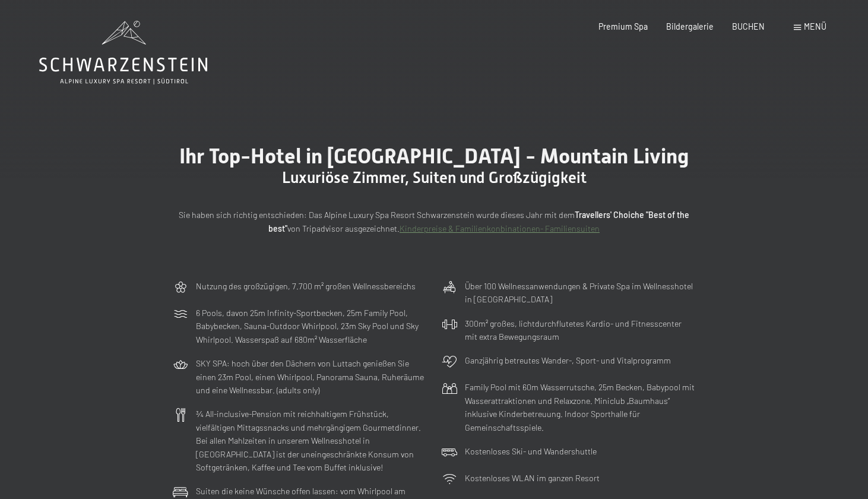  I want to click on a: Premium Spa, so click(623, 26).